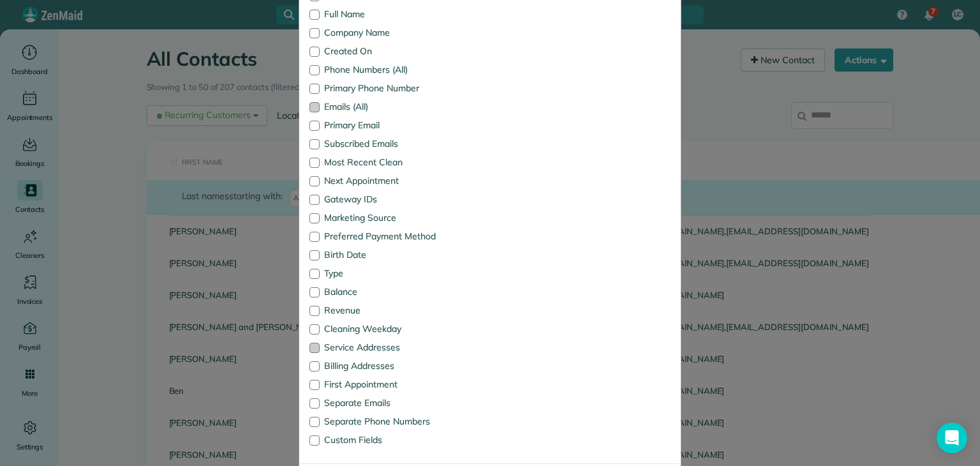 The width and height of the screenshot is (980, 466). Describe the element at coordinates (395, 310) in the screenshot. I see `label: Revenue` at that location.